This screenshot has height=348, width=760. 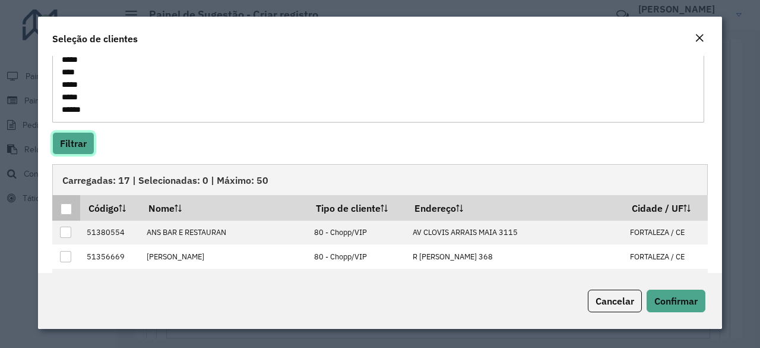 What do you see at coordinates (225, 232) in the screenshot?
I see `td: ANS BAR E RESTAURAN` at bounding box center [225, 232].